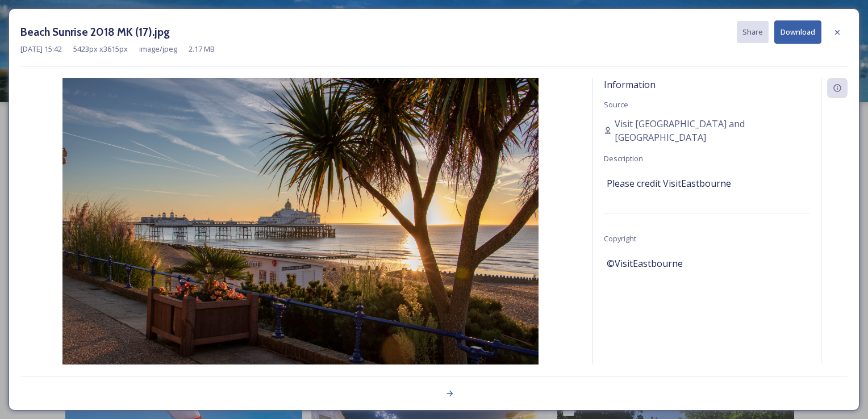  I want to click on h3: Beach Sunrise 2018 MK (17).jpg, so click(95, 32).